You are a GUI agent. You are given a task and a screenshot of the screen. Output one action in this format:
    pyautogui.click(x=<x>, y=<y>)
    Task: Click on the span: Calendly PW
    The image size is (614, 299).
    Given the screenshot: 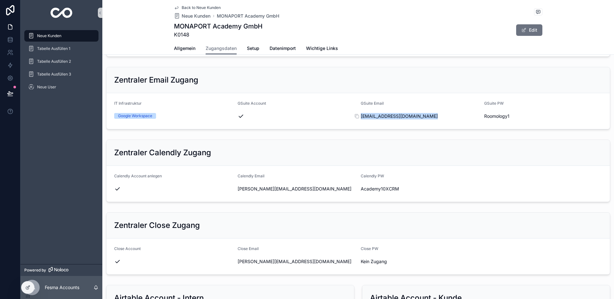 What is the action you would take?
    pyautogui.click(x=372, y=176)
    